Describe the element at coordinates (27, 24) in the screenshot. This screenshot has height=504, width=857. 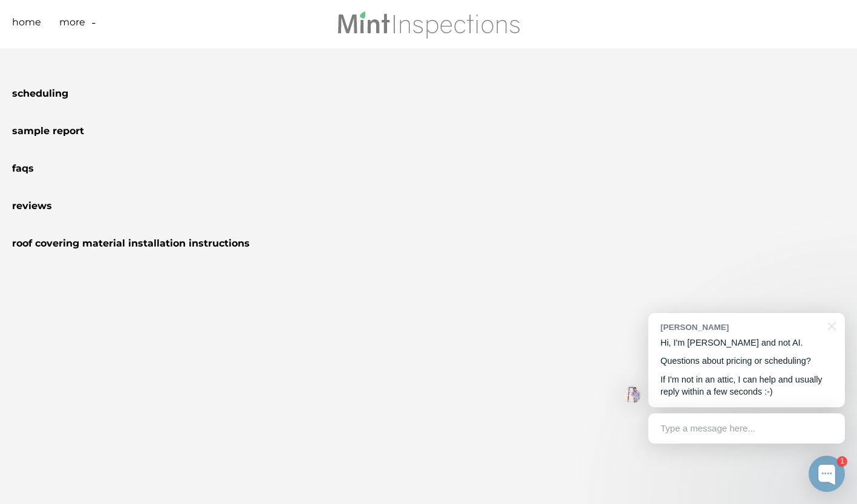
I see `a: Home` at that location.